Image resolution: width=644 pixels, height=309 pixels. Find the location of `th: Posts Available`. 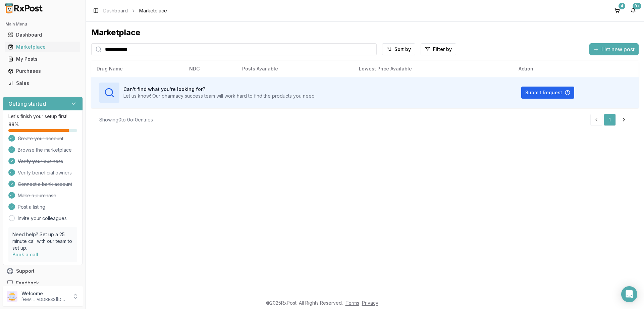

th: Posts Available is located at coordinates (295, 69).